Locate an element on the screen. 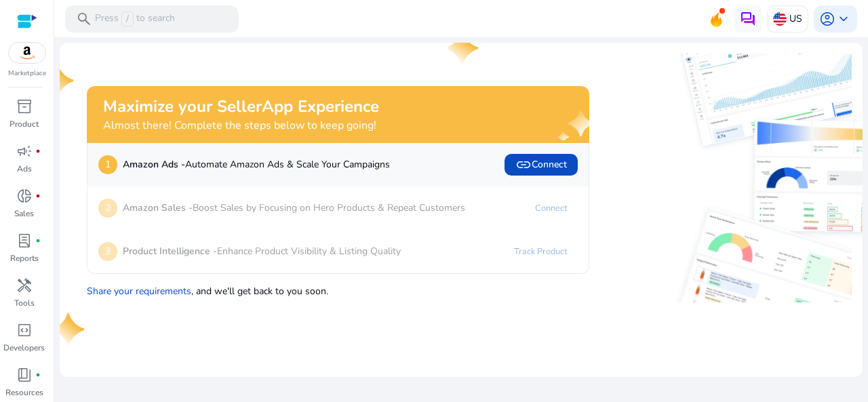 The height and width of the screenshot is (402, 868). img: amazon.svg is located at coordinates (28, 53).